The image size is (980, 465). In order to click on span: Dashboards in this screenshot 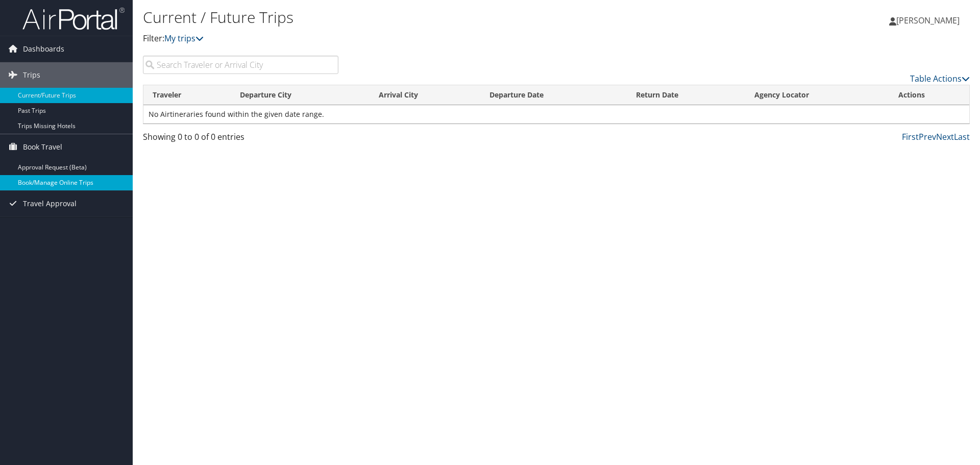, I will do `click(44, 49)`.